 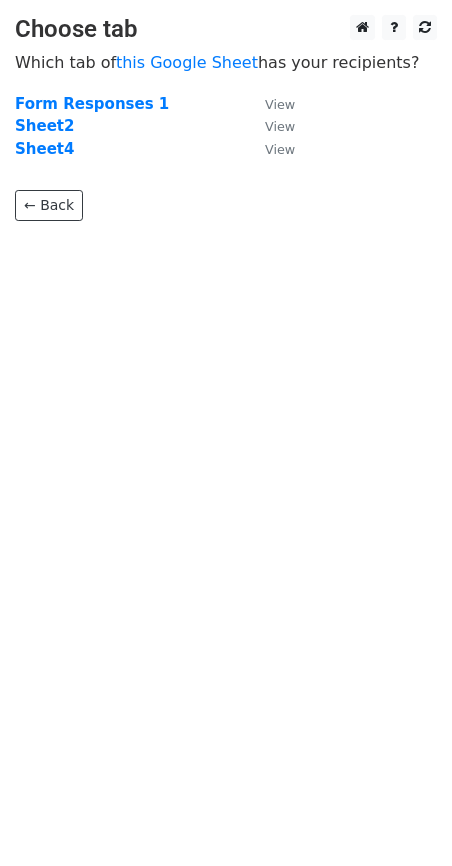 I want to click on p: Which tab of has your recipients?, so click(x=226, y=62).